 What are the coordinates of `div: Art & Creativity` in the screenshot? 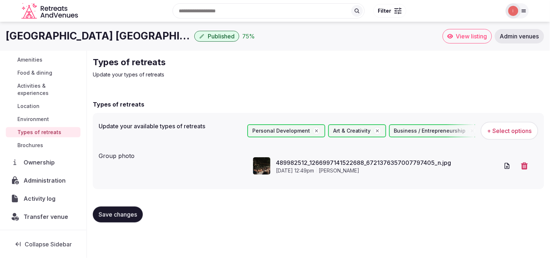 It's located at (357, 131).